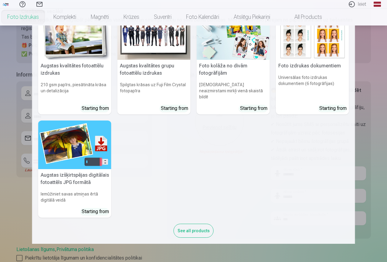  Describe the element at coordinates (233, 70) in the screenshot. I see `h5: Foto kolāža no divām fotogrāfijām` at that location.